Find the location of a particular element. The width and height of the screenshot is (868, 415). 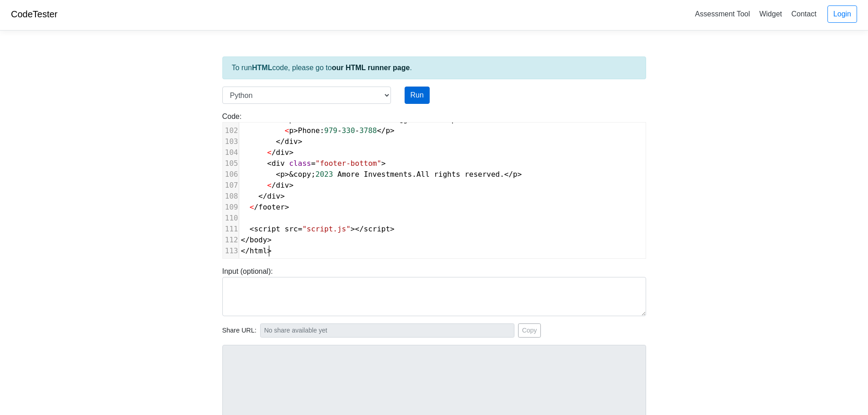

span: Investments is located at coordinates (388, 174).